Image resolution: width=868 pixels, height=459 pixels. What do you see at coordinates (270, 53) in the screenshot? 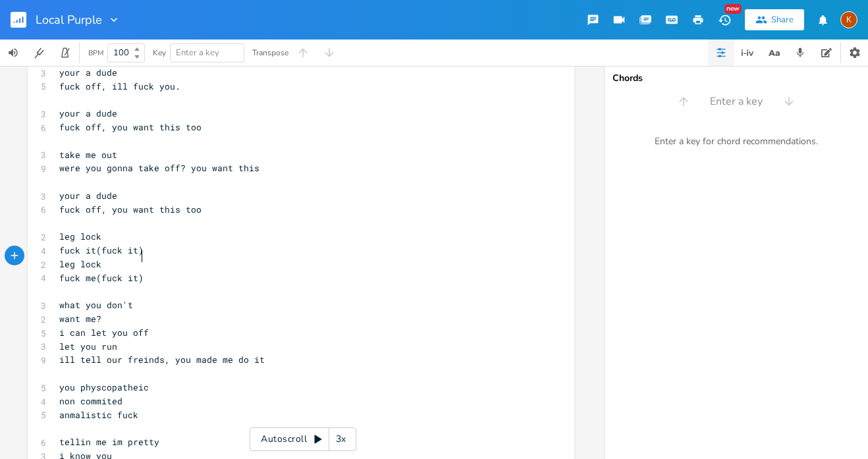
I see `div: Transpose` at bounding box center [270, 53].